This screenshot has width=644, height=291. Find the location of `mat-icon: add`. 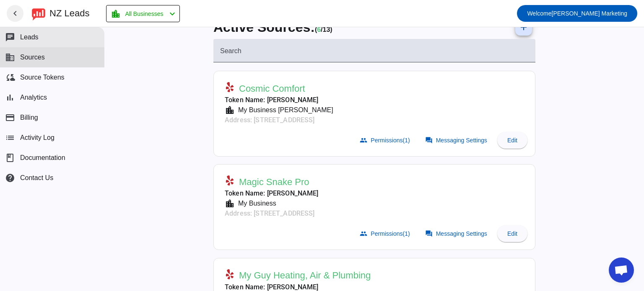

mat-icon: add is located at coordinates (524, 27).